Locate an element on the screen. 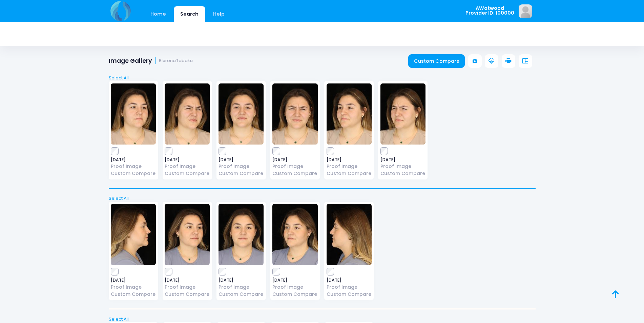  small: BleronaTabaku is located at coordinates (176, 61).